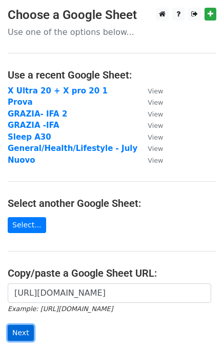  I want to click on a: Nuovo, so click(22, 160).